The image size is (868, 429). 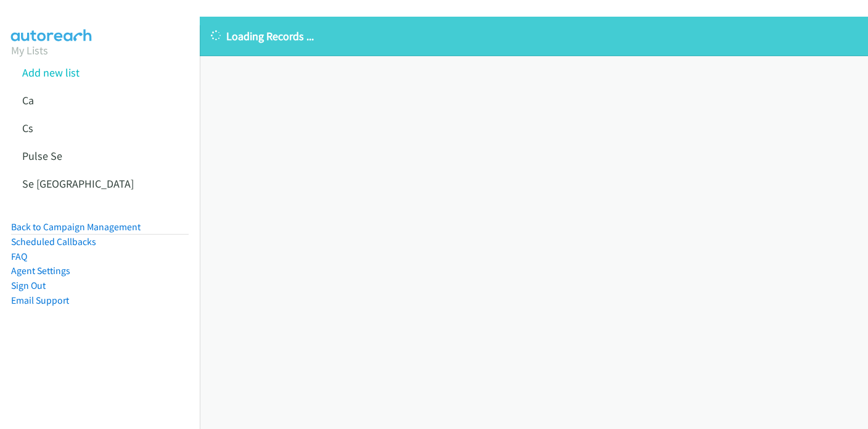 I want to click on p: Loading Records ..., so click(x=534, y=35).